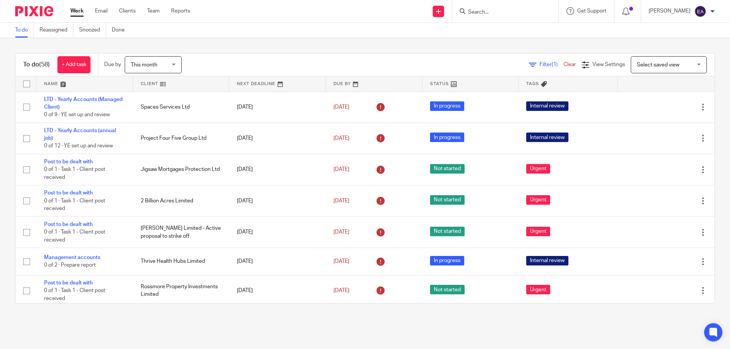  What do you see at coordinates (80, 135) in the screenshot?
I see `a: LTD - Yearly Accounts (annual job)` at bounding box center [80, 135].